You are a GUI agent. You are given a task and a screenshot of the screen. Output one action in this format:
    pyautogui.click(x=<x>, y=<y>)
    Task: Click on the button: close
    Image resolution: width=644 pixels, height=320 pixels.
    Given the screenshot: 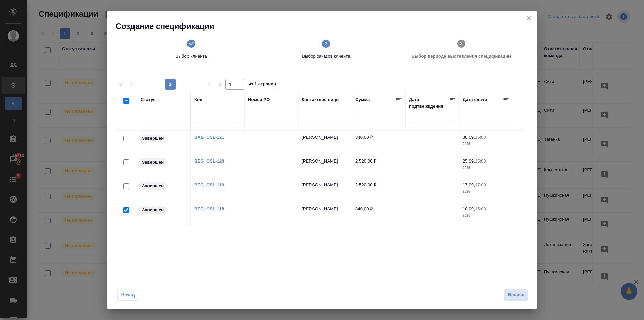 What is the action you would take?
    pyautogui.click(x=529, y=18)
    